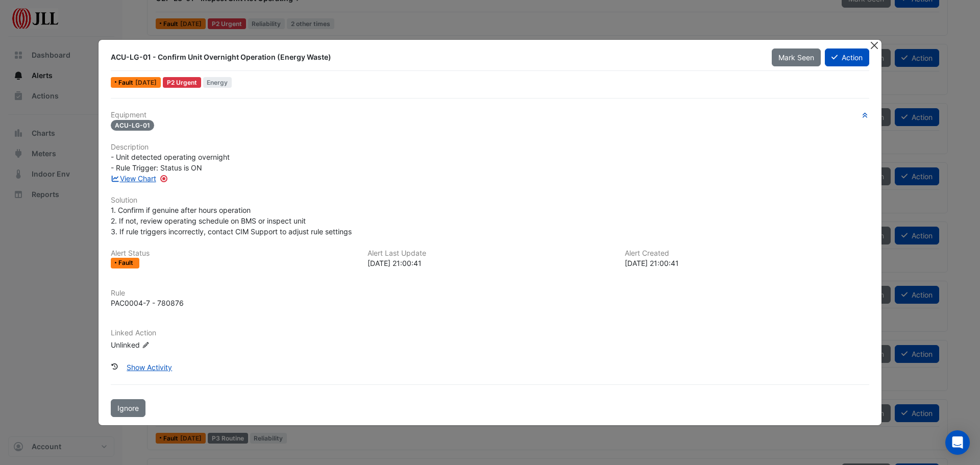 This screenshot has height=465, width=980. I want to click on h6: Alert Last Update, so click(490, 253).